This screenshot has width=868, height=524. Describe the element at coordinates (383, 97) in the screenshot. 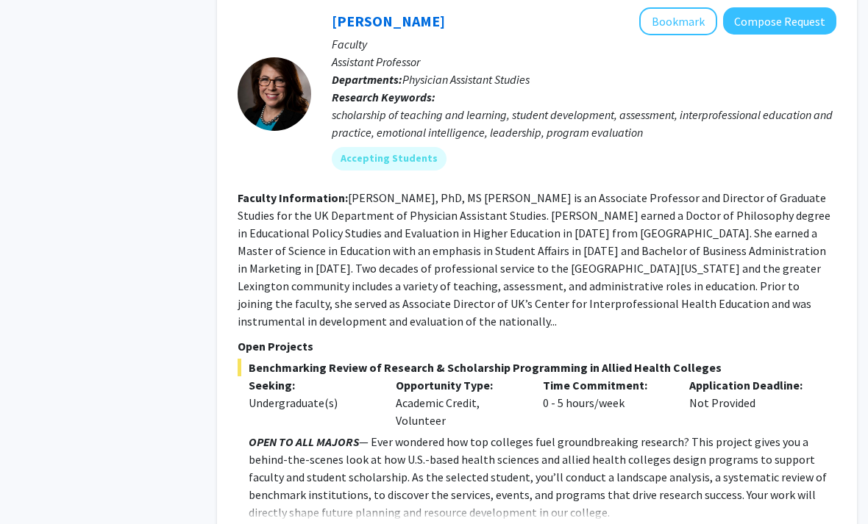

I see `b: Research Keywords:` at that location.